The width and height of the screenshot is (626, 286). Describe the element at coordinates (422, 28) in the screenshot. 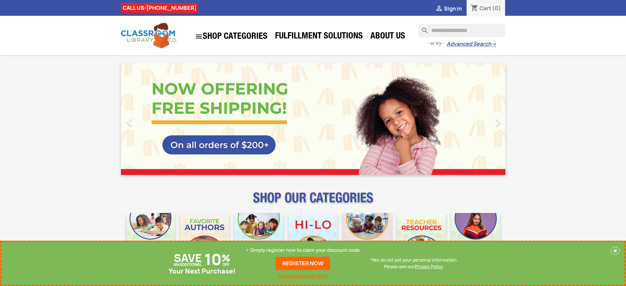

I see `i: search` at that location.